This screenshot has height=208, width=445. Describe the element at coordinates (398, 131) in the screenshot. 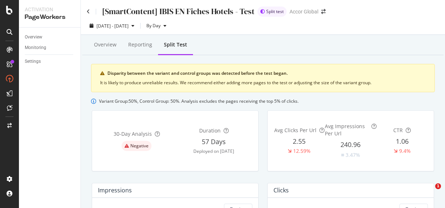

I see `div: CTR` at that location.